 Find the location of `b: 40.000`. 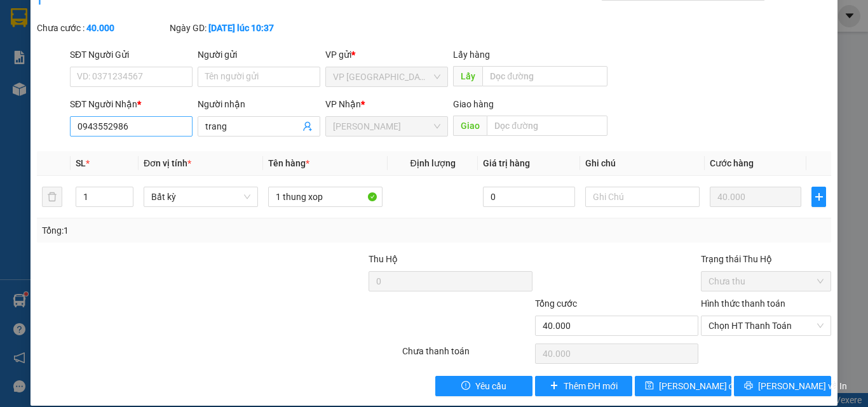

b: 40.000 is located at coordinates (101, 28).